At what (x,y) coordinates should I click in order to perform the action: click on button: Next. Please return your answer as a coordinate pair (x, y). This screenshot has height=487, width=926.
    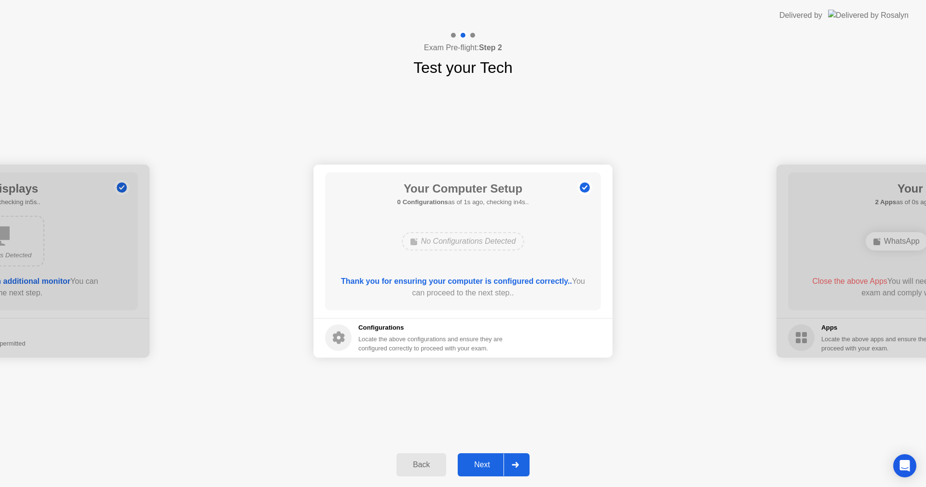
    Looking at the image, I should click on (493, 464).